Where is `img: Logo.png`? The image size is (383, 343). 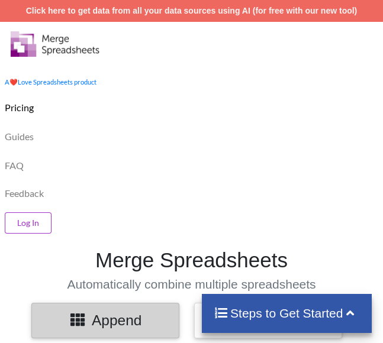
img: Logo.png is located at coordinates (55, 44).